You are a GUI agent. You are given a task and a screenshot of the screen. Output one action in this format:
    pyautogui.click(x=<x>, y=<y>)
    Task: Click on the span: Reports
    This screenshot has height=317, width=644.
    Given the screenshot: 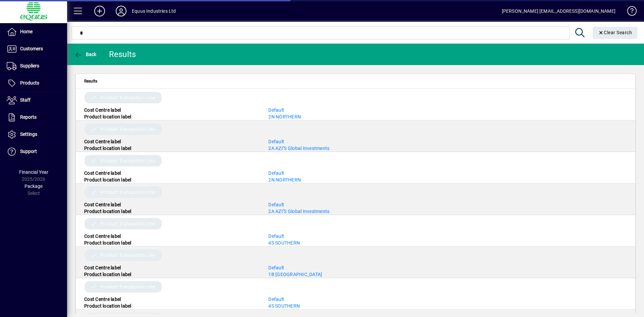 What is the action you would take?
    pyautogui.click(x=28, y=117)
    